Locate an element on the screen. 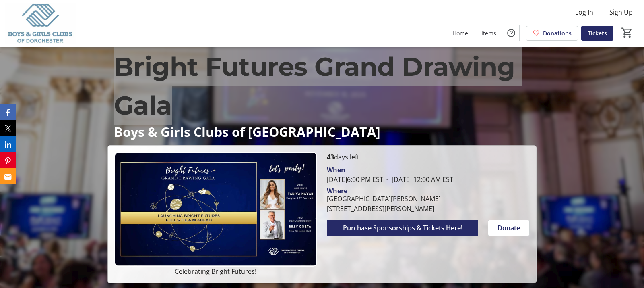 This screenshot has height=288, width=644. button: Cart is located at coordinates (627, 33).